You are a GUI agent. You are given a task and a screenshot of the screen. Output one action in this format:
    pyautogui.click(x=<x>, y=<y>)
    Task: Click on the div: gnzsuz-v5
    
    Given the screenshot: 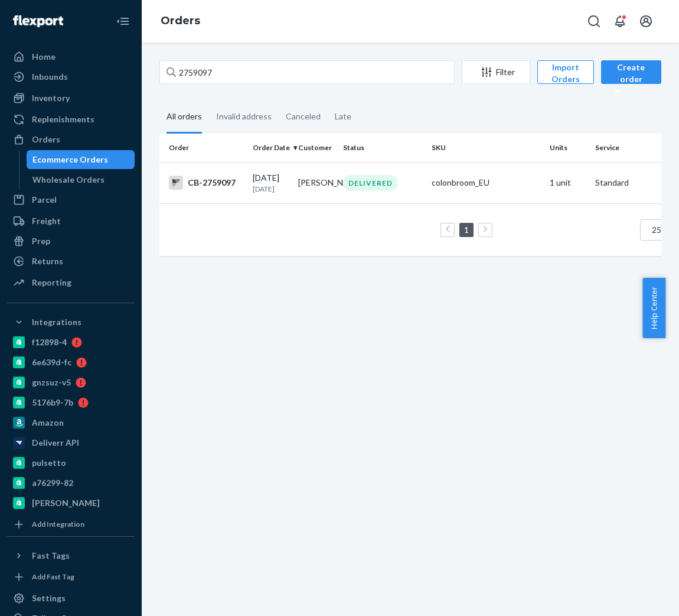 What is the action you would take?
    pyautogui.click(x=51, y=383)
    